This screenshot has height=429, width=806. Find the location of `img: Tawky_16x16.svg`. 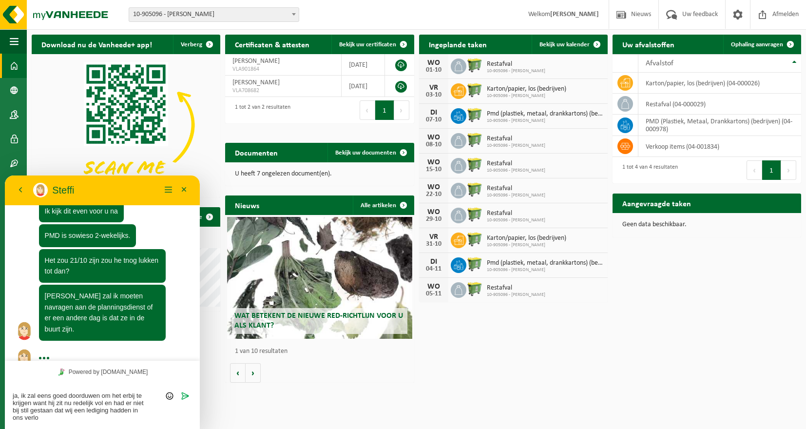

img: Tawky_16x16.svg is located at coordinates (57, 196).